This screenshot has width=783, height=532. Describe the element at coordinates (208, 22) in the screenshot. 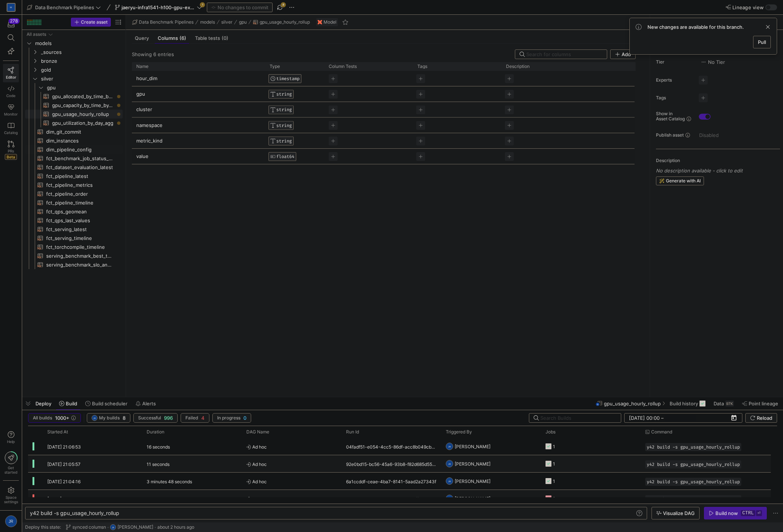

I see `button: models` at that location.